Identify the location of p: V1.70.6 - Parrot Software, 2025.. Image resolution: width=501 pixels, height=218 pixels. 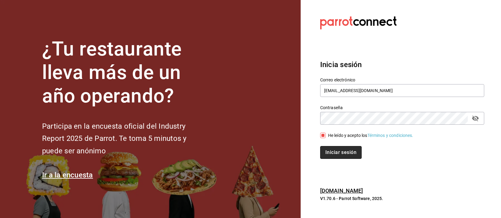
(402, 198).